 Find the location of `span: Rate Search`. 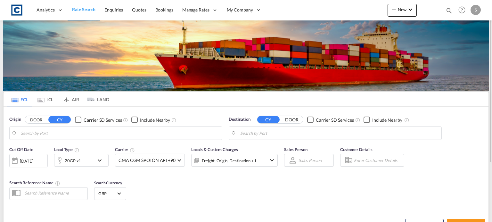

span: Rate Search is located at coordinates (84, 9).